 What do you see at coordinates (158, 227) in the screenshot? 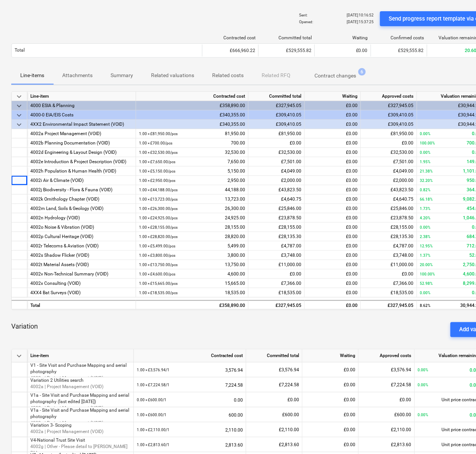
I see `small: 1.00 × £28,155.00 / pcs` at bounding box center [158, 227].